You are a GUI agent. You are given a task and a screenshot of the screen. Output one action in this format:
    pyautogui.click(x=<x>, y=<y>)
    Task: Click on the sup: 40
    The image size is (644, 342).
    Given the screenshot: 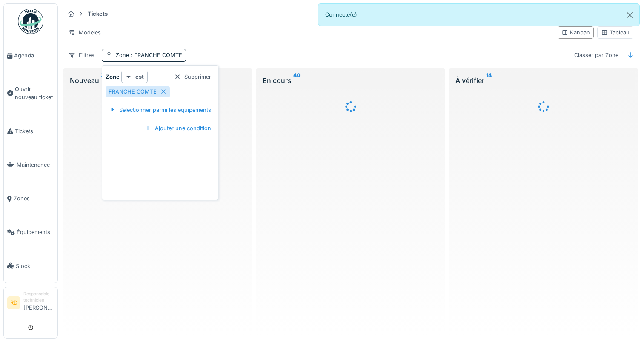 What is the action you would take?
    pyautogui.click(x=297, y=80)
    